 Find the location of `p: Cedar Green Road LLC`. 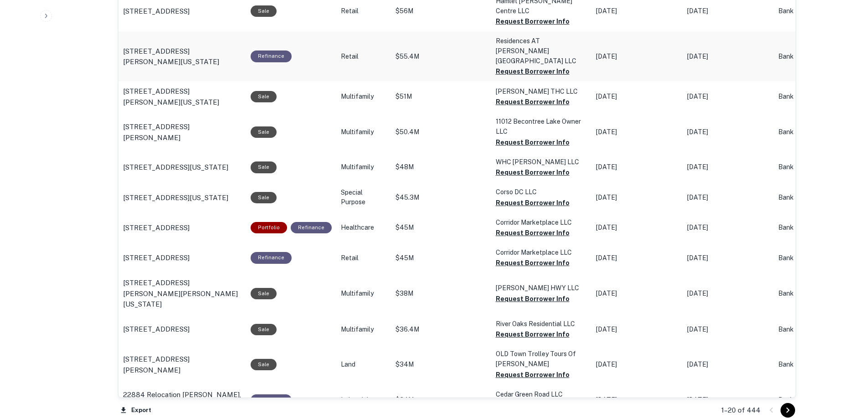

p: Cedar Green Road LLC is located at coordinates (541, 394).